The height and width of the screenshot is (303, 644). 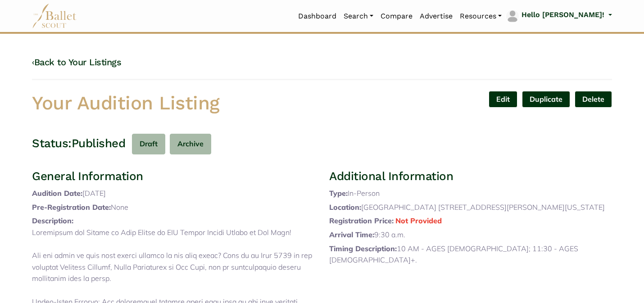 What do you see at coordinates (481, 16) in the screenshot?
I see `a: Resources` at bounding box center [481, 16].